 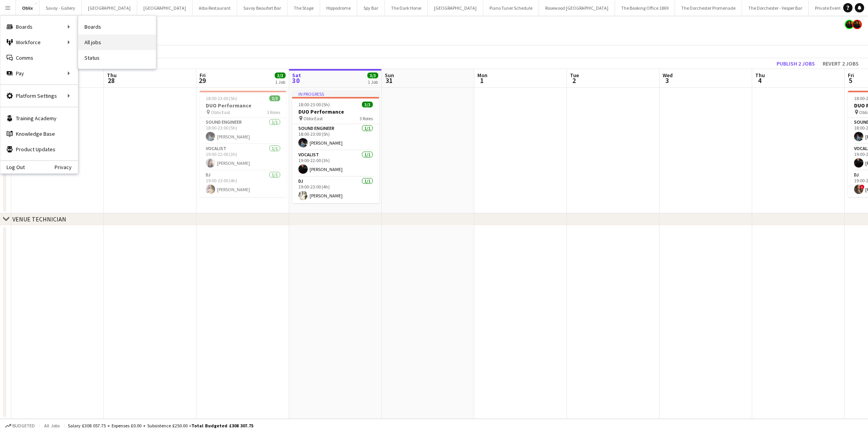 I want to click on button: Savoy - Gallery, so click(x=60, y=8).